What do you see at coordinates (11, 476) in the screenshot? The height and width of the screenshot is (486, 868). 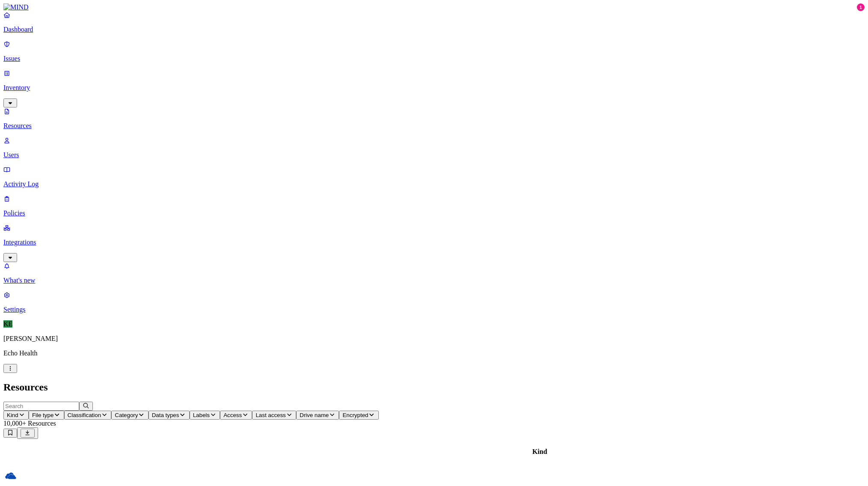 I see `img: onedrive` at bounding box center [11, 476].